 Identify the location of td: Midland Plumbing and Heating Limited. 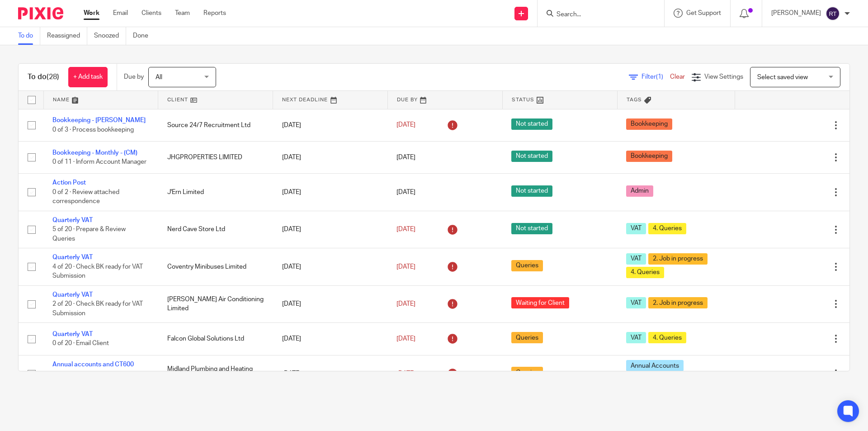
(216, 373).